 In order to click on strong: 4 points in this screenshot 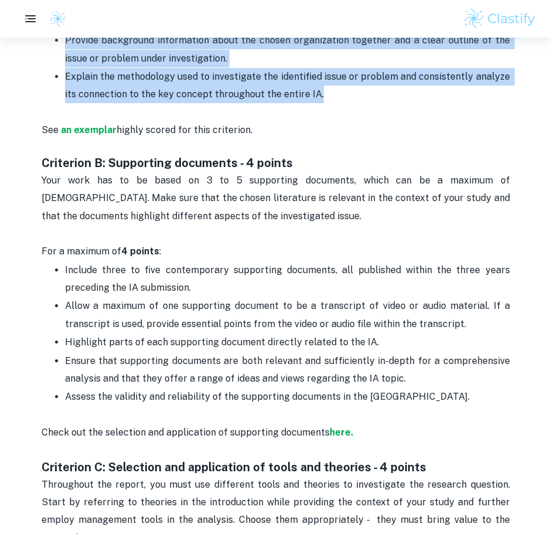, I will do `click(140, 251)`.